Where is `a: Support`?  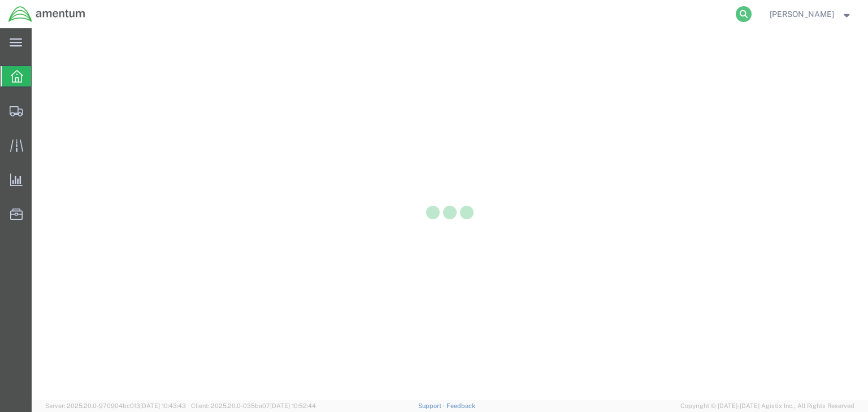
a: Support is located at coordinates (432, 406).